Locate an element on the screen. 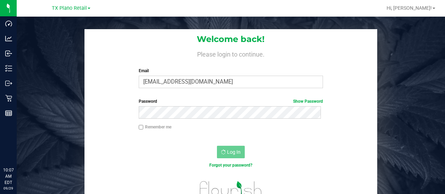 This screenshot has height=194, width=445. label: Remember me is located at coordinates (155, 127).